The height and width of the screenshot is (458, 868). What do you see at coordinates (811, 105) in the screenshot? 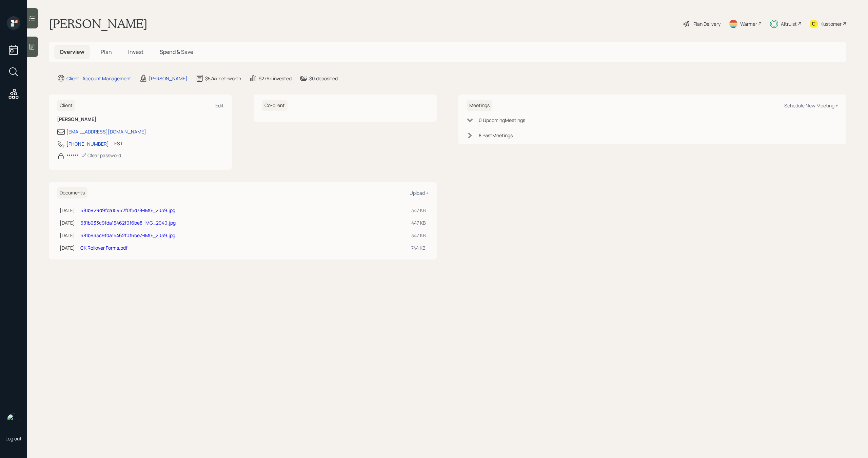
I see `div: Schedule New Meeting +` at bounding box center [811, 105].